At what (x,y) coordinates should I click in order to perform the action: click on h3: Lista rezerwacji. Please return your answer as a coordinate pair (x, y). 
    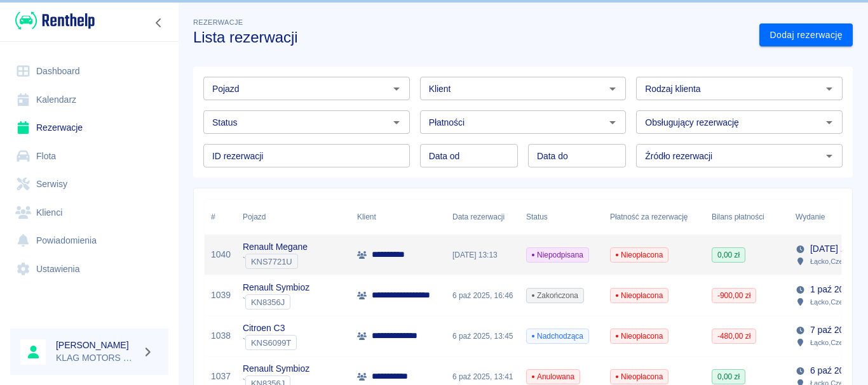
    Looking at the image, I should click on (471, 38).